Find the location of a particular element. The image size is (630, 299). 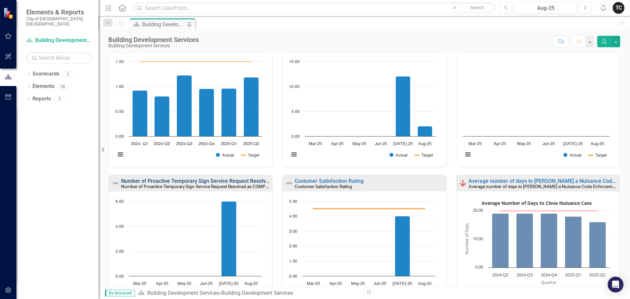

a: Building Development Services is located at coordinates (183, 293).